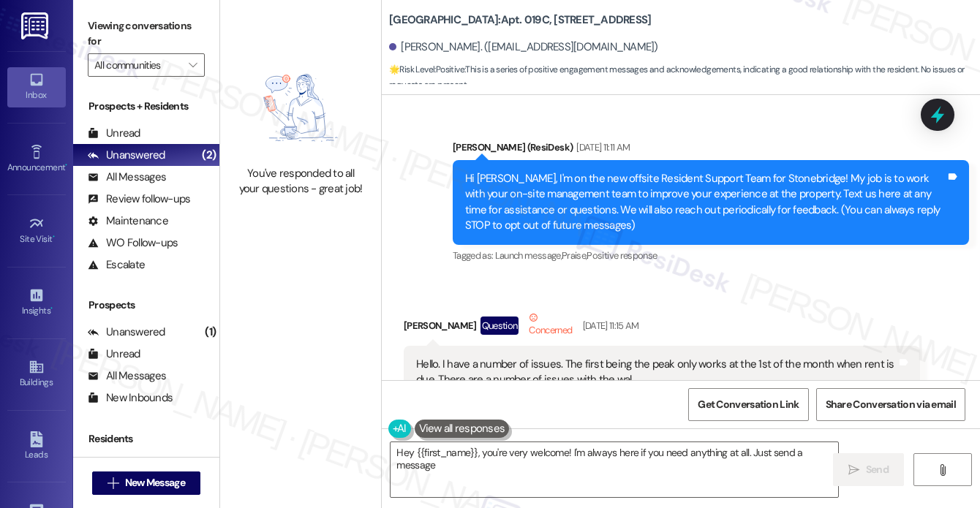 This screenshot has width=980, height=508. What do you see at coordinates (655, 372) in the screenshot?
I see `div: Hello. I have a number of issues. The first being the peak only works at the 1st of the month whe...` at bounding box center [655, 372].